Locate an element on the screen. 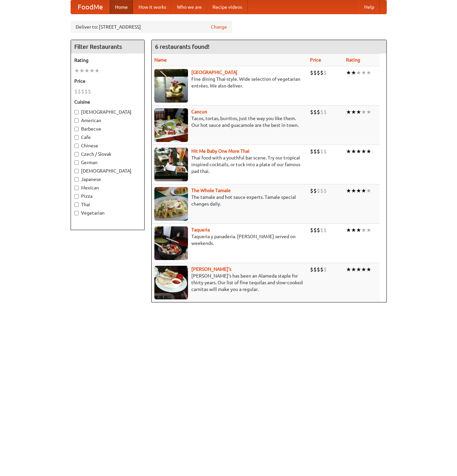  a: FoodMe is located at coordinates (90, 7).